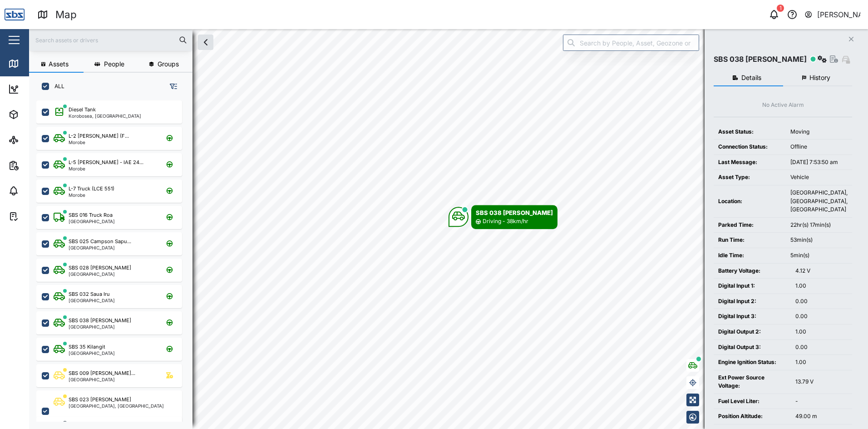  What do you see at coordinates (752, 286) in the screenshot?
I see `div: Digital Input 1:` at bounding box center [752, 286].